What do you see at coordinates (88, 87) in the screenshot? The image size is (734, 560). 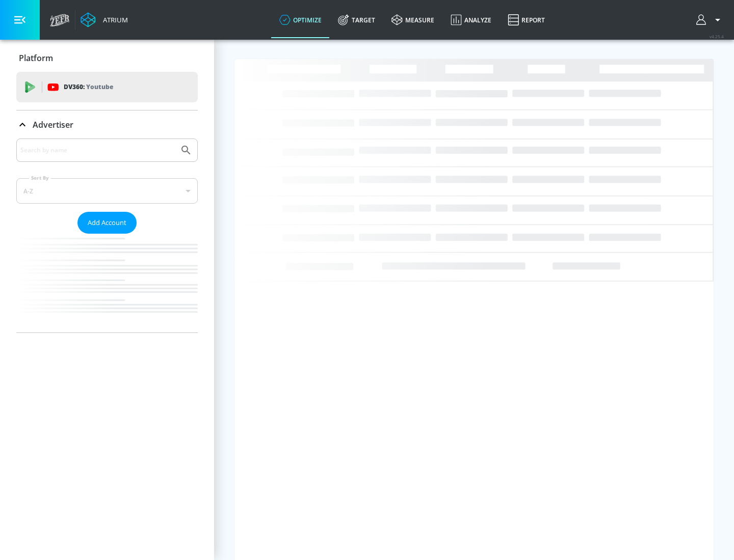 I see `p: DV360:` at bounding box center [88, 87].